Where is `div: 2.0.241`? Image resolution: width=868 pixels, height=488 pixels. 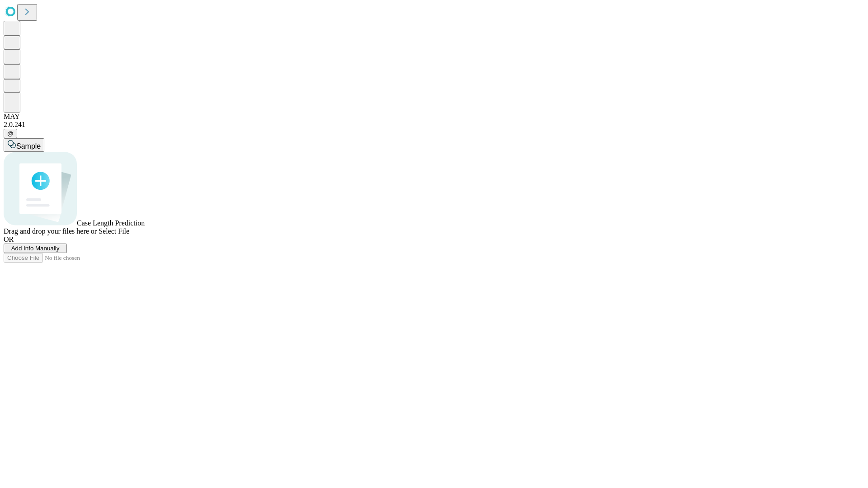
div: 2.0.241 is located at coordinates (434, 125).